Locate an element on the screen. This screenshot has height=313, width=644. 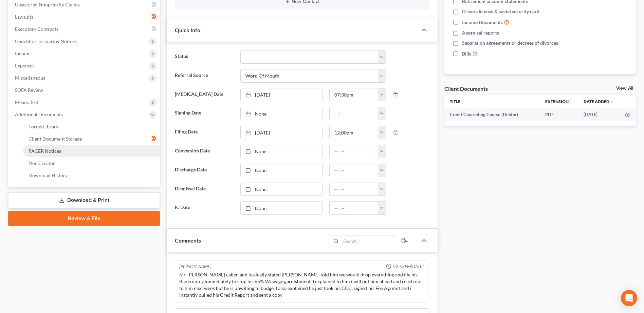
label: Discharge Date is located at coordinates (204, 170).